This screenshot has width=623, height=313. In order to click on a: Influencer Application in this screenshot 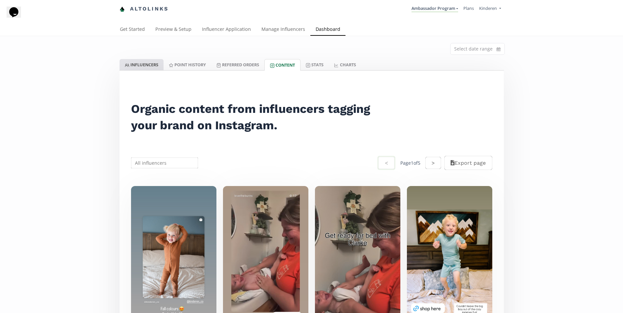, I will do `click(226, 30)`.